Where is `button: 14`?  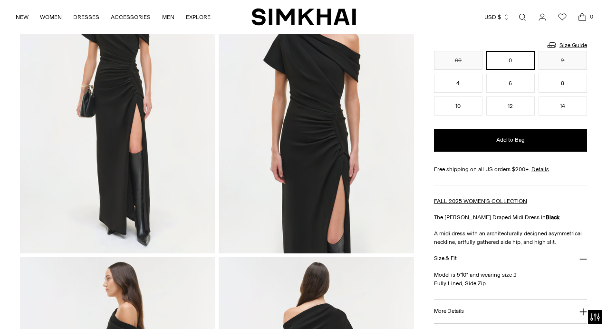
button: 14 is located at coordinates (563, 106).